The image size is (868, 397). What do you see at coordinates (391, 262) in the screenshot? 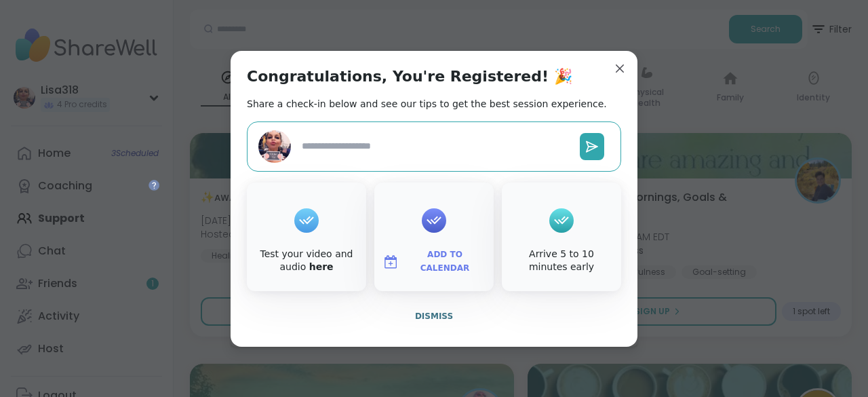
I see `img: ShareWell Logomark` at bounding box center [391, 262].